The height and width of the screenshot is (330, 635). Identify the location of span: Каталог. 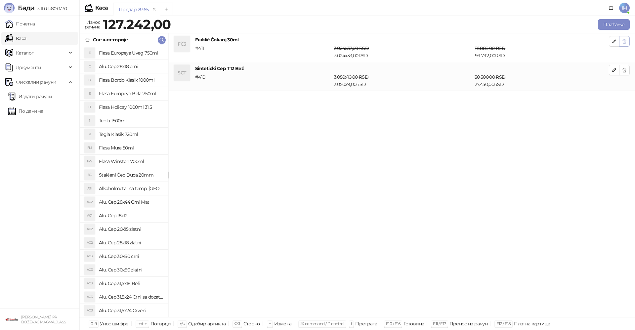
(25, 53).